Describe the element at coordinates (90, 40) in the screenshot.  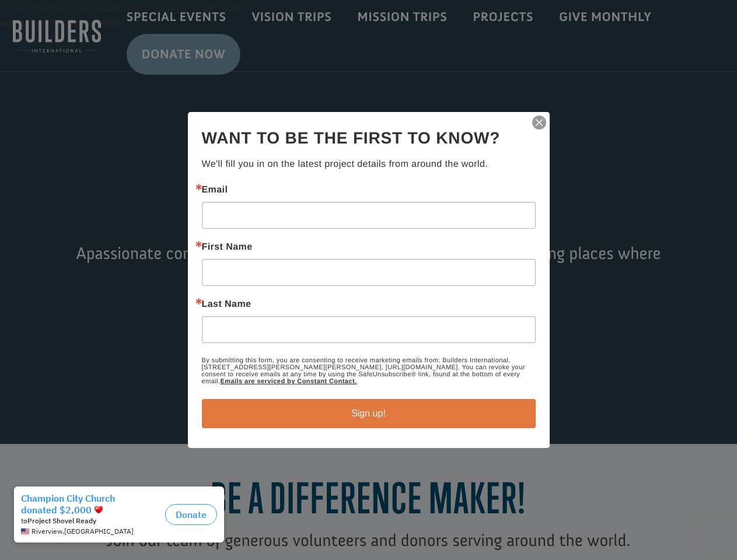
I see `div: to` at that location.